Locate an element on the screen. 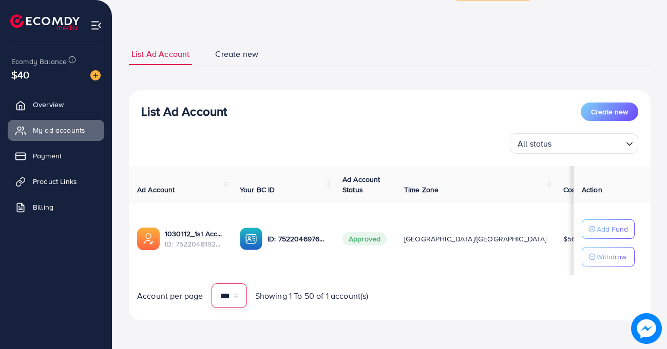 This screenshot has width=667, height=349. span: $40 is located at coordinates (20, 74).